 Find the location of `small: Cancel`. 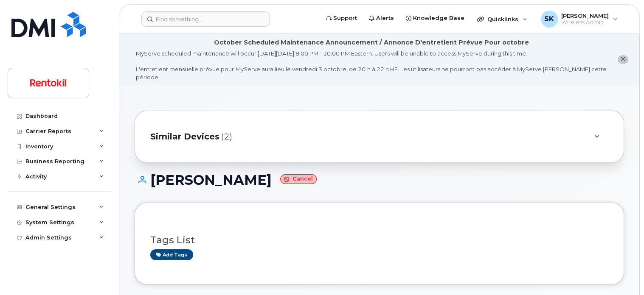

small: Cancel is located at coordinates (299, 179).